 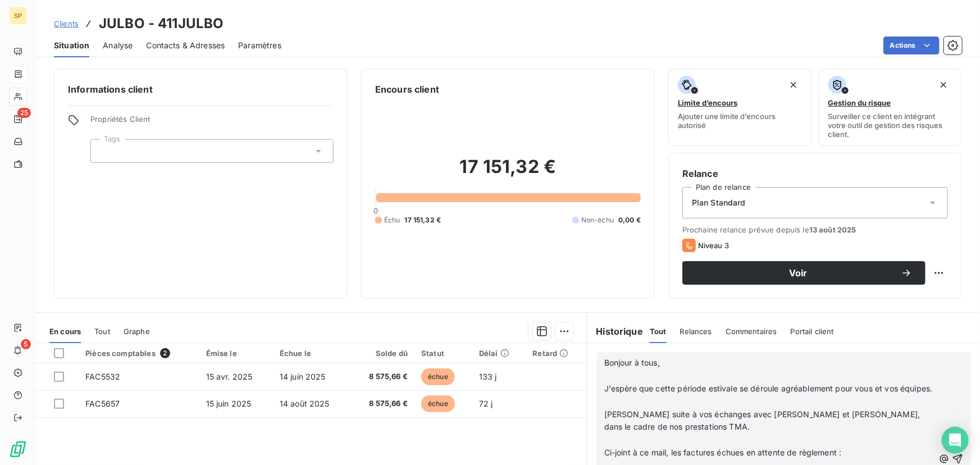 What do you see at coordinates (185, 45) in the screenshot?
I see `span: Contacts & Adresses` at bounding box center [185, 45].